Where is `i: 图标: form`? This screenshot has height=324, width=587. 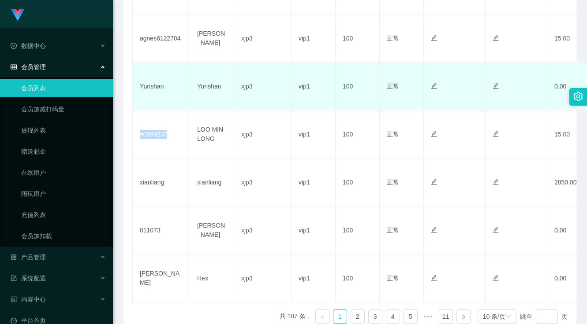
i: 图标: form is located at coordinates (14, 279).